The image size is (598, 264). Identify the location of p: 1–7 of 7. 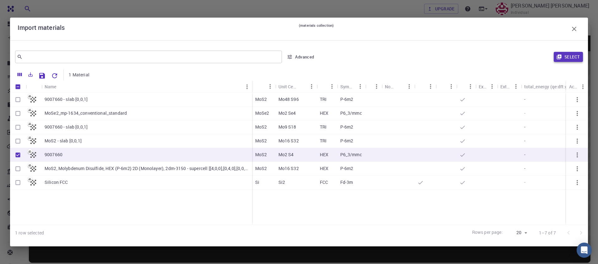
(548, 233).